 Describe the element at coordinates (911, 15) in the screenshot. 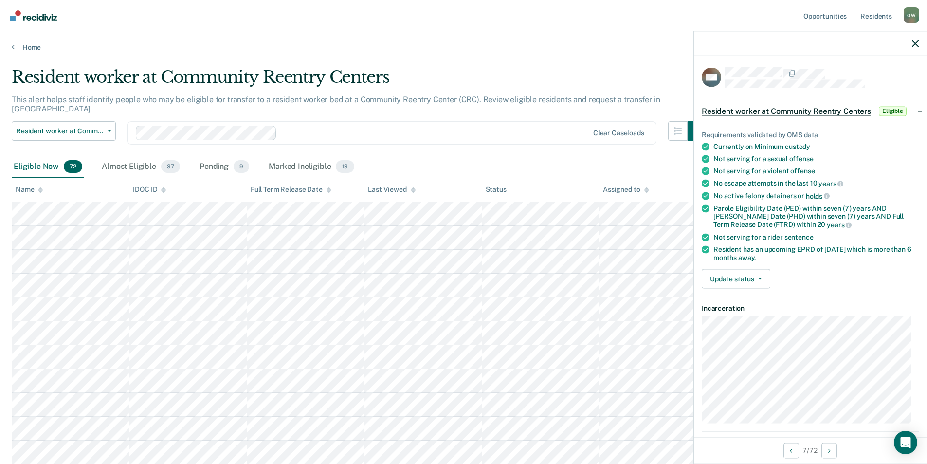

I see `div: G W` at that location.